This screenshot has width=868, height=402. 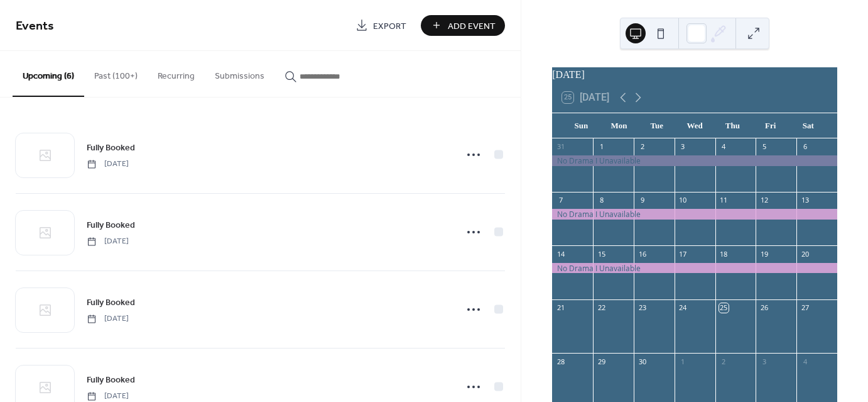 I want to click on div: Sun, so click(x=581, y=126).